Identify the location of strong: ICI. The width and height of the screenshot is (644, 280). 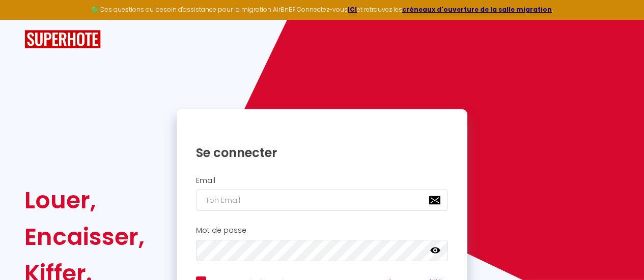
(352, 9).